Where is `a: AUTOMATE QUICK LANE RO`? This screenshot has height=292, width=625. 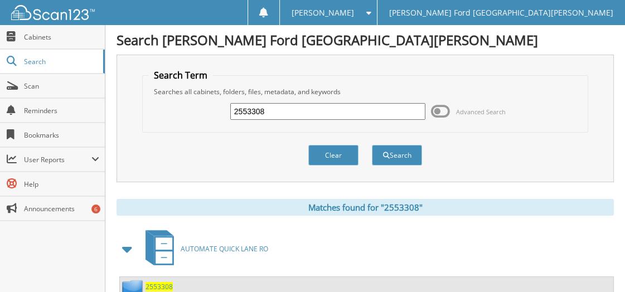
a: AUTOMATE QUICK LANE RO is located at coordinates (203, 249).